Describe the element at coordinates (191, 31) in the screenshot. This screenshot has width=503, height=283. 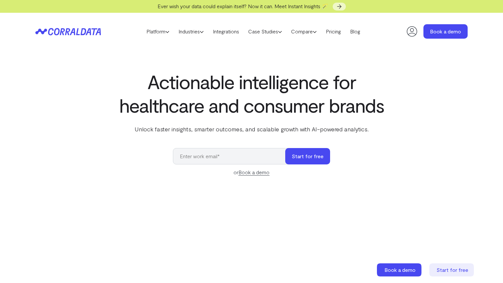
I see `a: Industries` at that location.